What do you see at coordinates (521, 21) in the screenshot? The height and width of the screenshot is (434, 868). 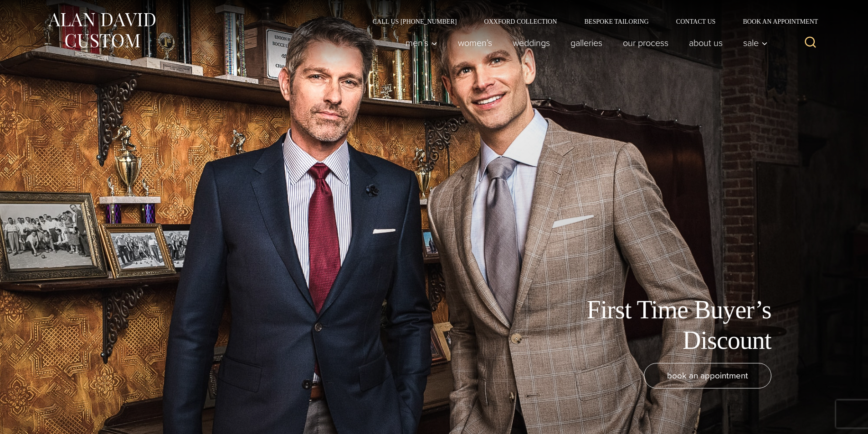 I see `a: Oxxford Collection` at bounding box center [521, 21].